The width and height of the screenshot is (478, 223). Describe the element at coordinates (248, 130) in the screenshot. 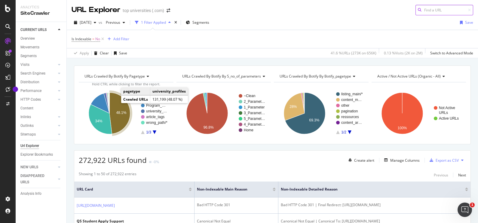

I see `text: Home` at that location.